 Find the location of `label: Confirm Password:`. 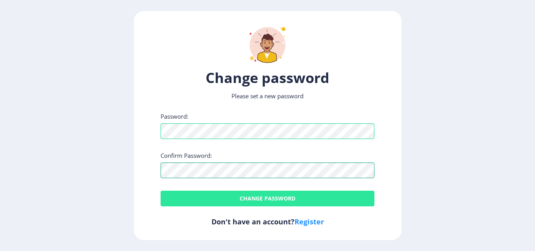

label: Confirm Password: is located at coordinates (186, 156).